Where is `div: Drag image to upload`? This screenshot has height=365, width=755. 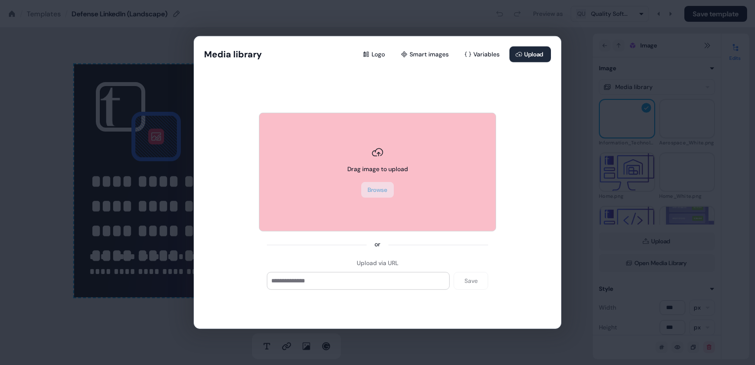
div: Drag image to upload is located at coordinates (378, 169).